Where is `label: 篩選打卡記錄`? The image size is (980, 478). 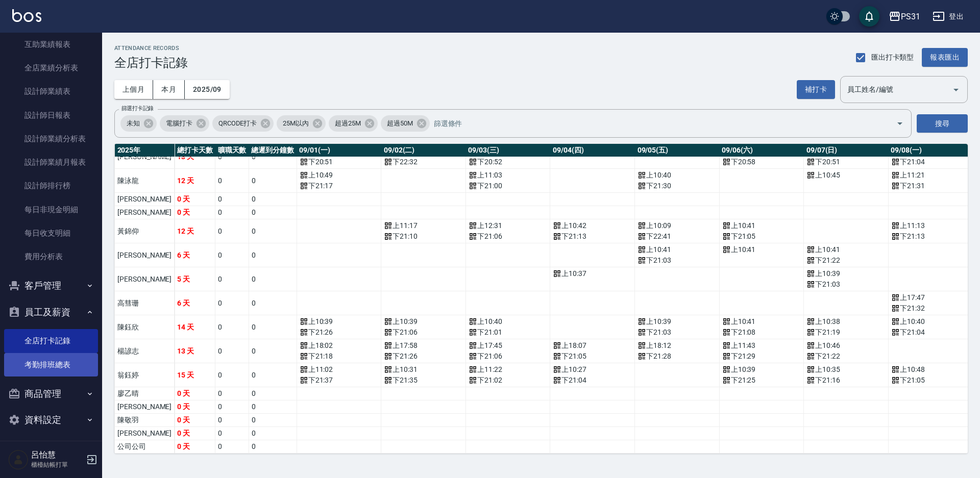 label: 篩選打卡記錄 is located at coordinates (137, 108).